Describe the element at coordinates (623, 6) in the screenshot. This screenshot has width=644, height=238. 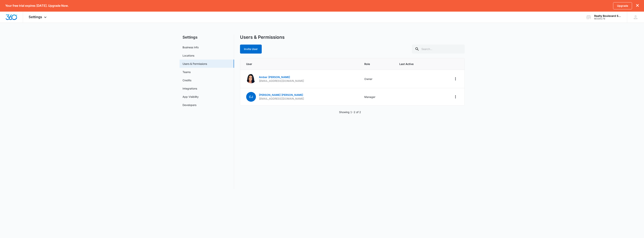
I see `a: Upgrade` at that location.